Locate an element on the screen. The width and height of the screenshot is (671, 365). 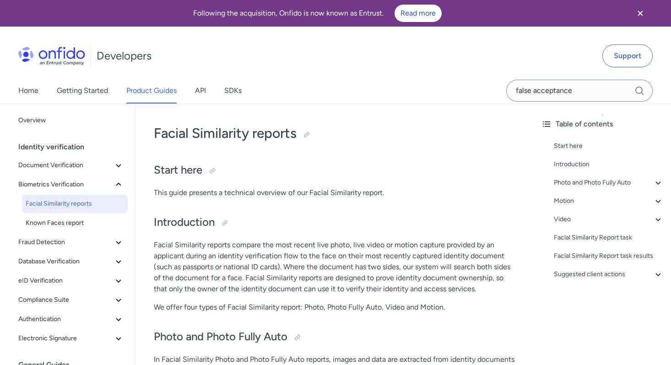
span: Document Verification is located at coordinates (65, 165).